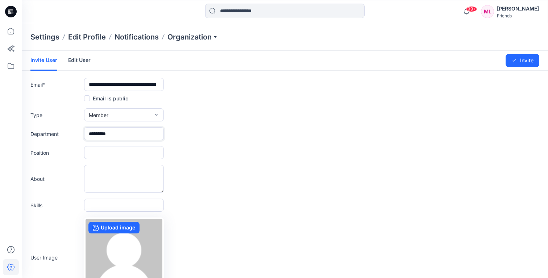  What do you see at coordinates (56, 205) in the screenshot?
I see `label: Skills` at bounding box center [56, 205].